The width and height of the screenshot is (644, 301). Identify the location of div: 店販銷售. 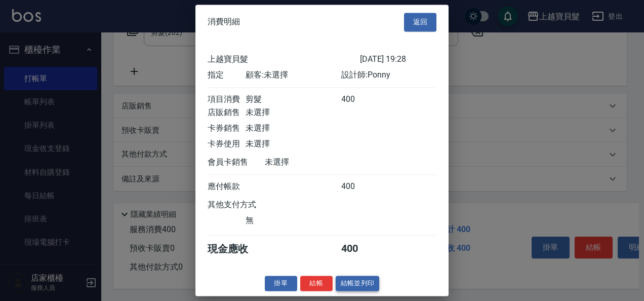
(226, 112).